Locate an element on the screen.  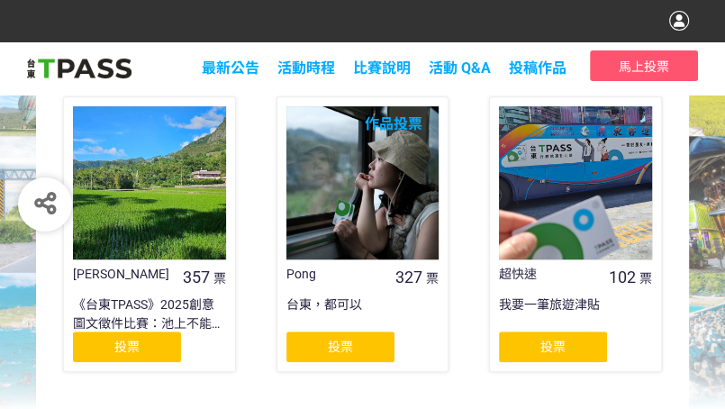
span: 327 is located at coordinates (409, 277).